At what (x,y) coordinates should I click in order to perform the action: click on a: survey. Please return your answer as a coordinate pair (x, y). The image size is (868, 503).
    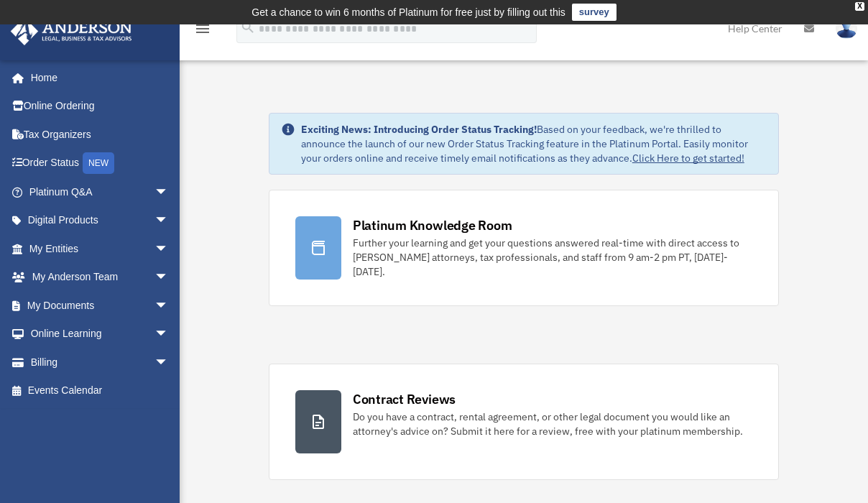
    Looking at the image, I should click on (594, 12).